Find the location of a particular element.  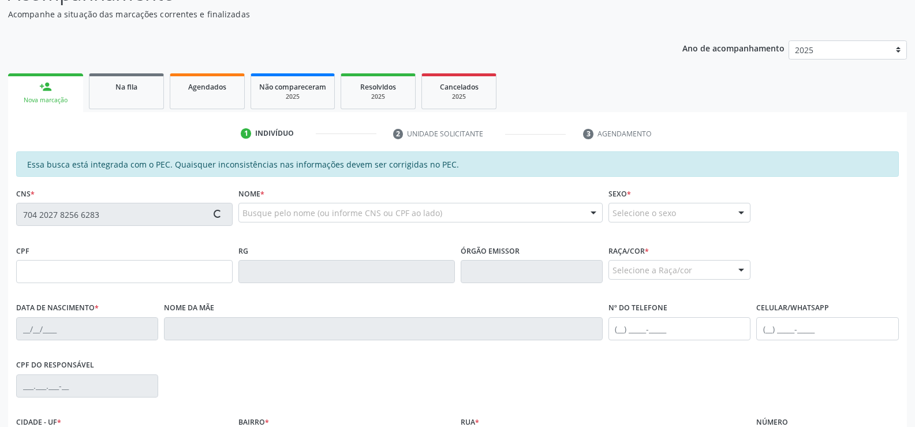

label: CPF is located at coordinates (23, 251).